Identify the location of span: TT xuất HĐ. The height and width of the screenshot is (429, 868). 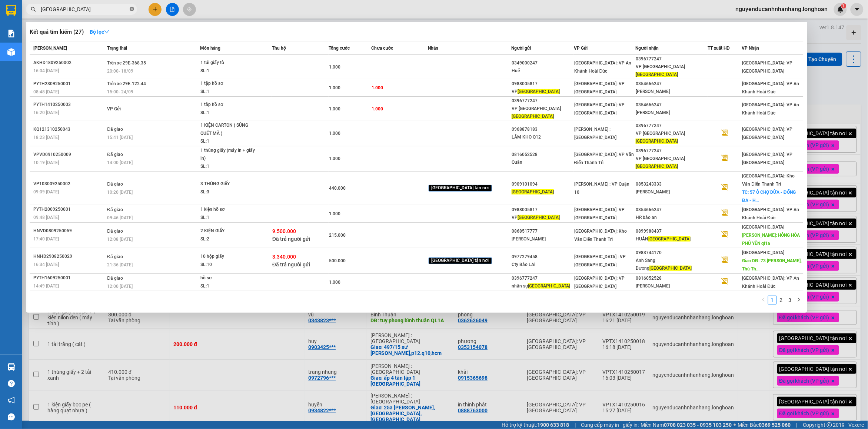
(719, 48).